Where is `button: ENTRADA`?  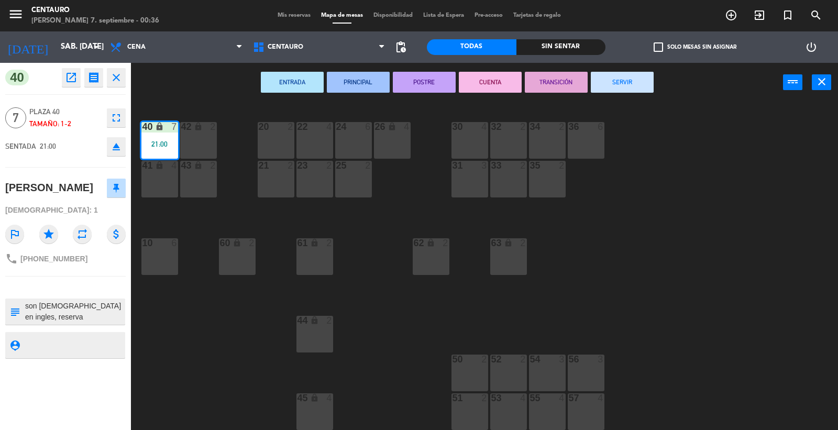 button: ENTRADA is located at coordinates (292, 82).